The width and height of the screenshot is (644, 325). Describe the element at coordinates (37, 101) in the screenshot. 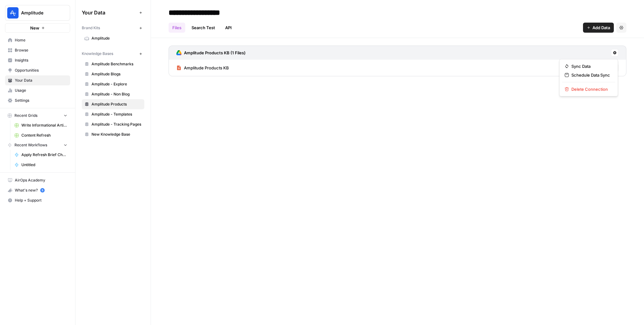

I see `a: Settings` at that location.